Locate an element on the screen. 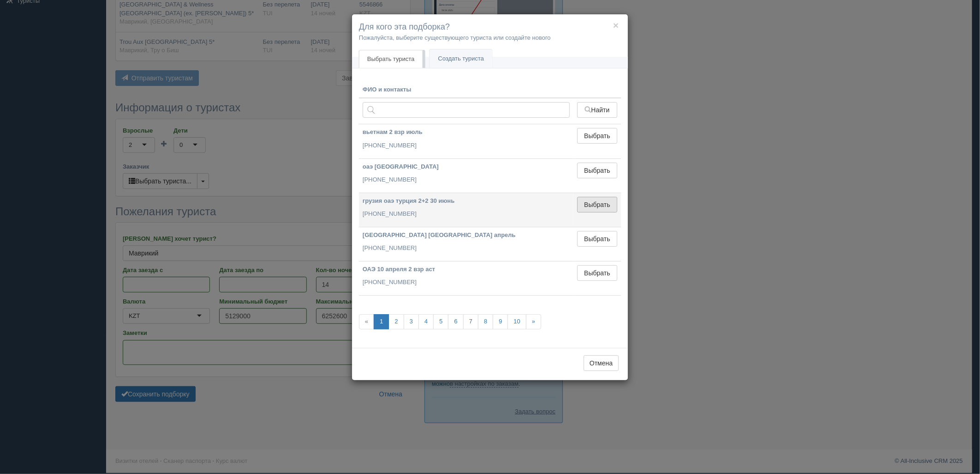 Image resolution: width=980 pixels, height=474 pixels. a: 5 is located at coordinates (441, 321).